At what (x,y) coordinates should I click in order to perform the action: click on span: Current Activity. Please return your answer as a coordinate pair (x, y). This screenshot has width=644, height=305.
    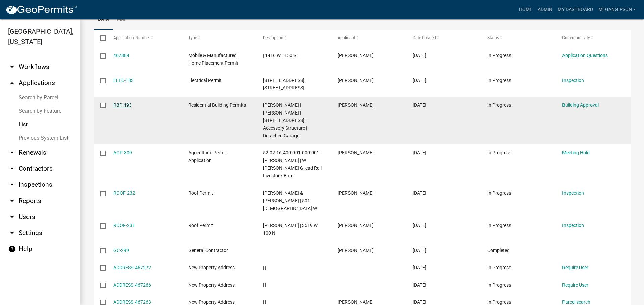
    Looking at the image, I should click on (576, 38).